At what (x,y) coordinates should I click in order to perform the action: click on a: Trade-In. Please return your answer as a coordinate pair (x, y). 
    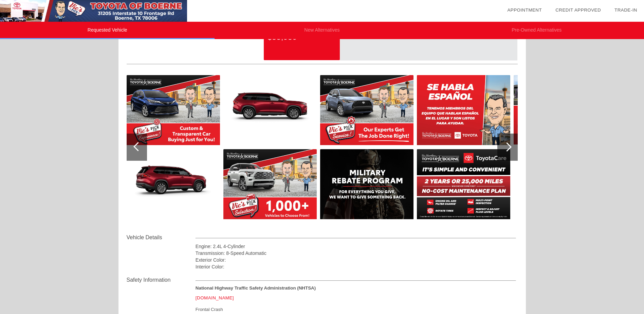
    Looking at the image, I should click on (625, 10).